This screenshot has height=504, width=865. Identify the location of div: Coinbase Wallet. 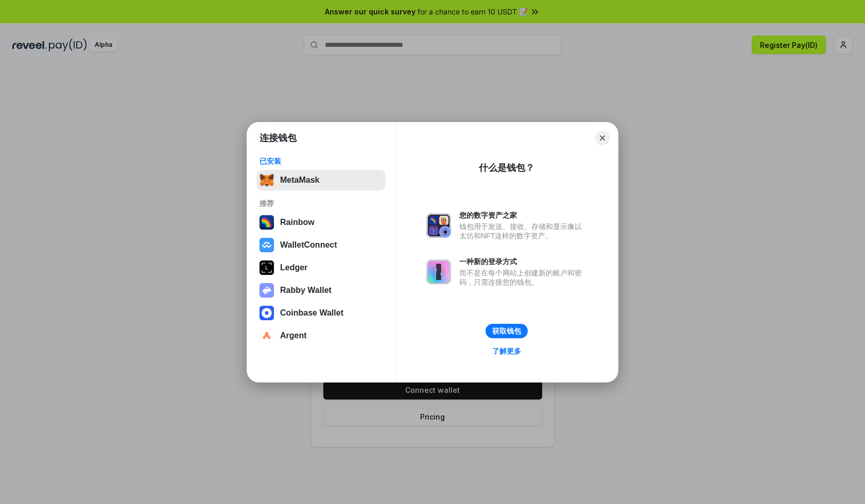
(311, 313).